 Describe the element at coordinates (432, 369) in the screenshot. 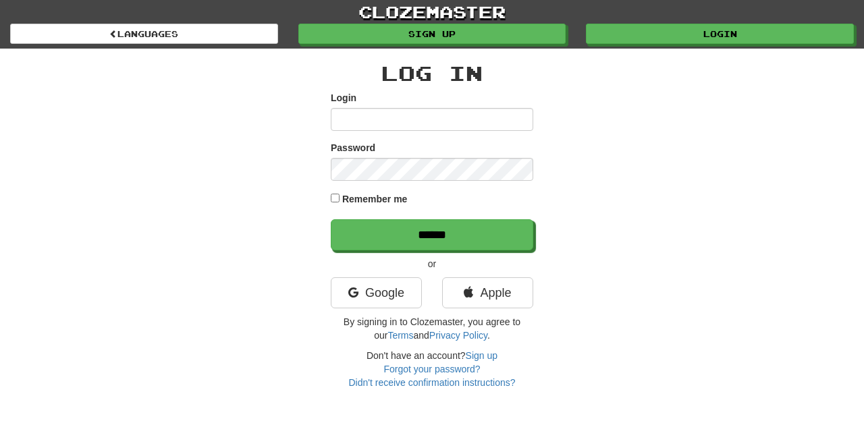

I see `div: Don't have an account?` at that location.